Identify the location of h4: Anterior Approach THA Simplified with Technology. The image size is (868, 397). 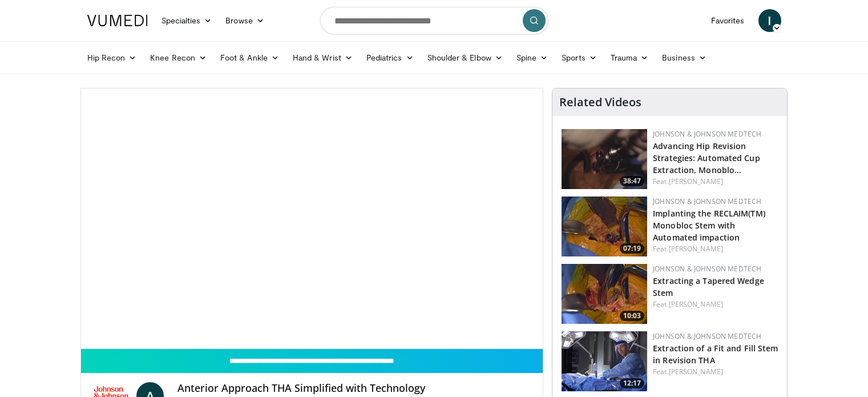
(355, 388).